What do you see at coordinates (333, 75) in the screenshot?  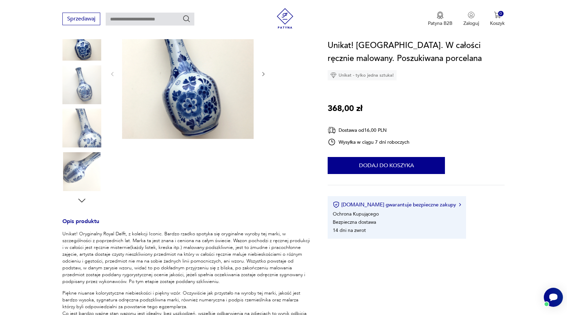 I see `img: Ikona diamentu` at bounding box center [333, 75].